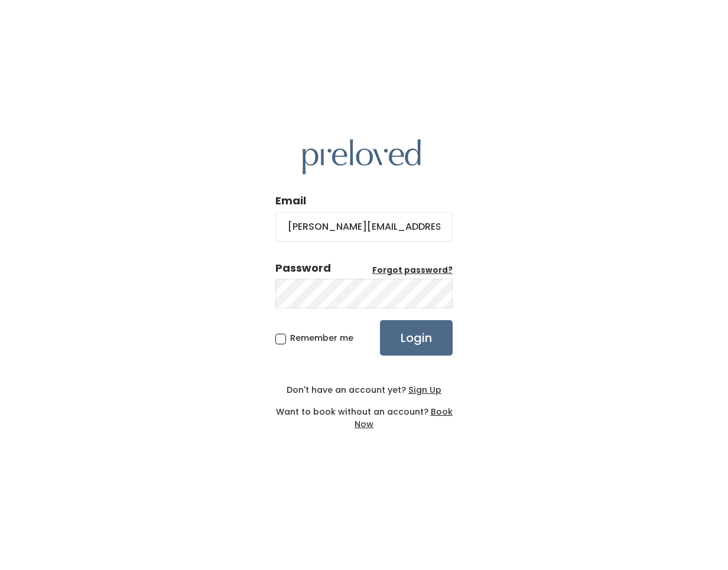 Image resolution: width=728 pixels, height=570 pixels. I want to click on u: Sign Up, so click(425, 390).